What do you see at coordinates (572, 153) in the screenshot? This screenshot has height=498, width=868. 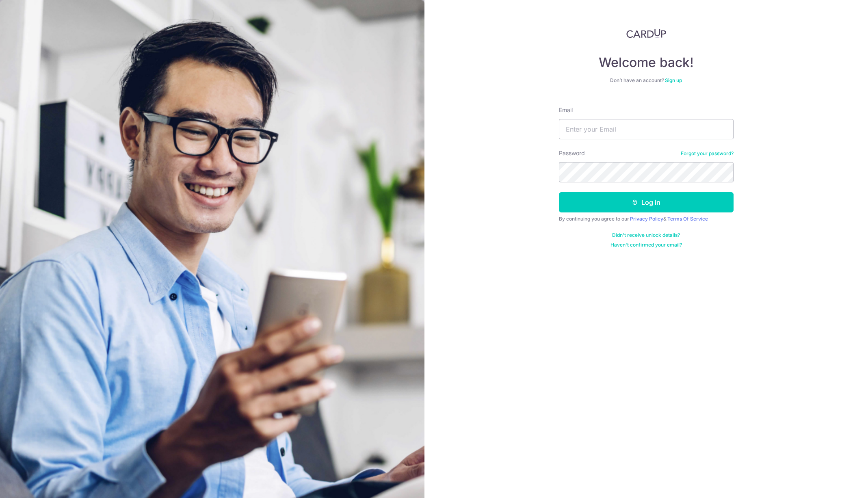 I see `label: Password` at bounding box center [572, 153].